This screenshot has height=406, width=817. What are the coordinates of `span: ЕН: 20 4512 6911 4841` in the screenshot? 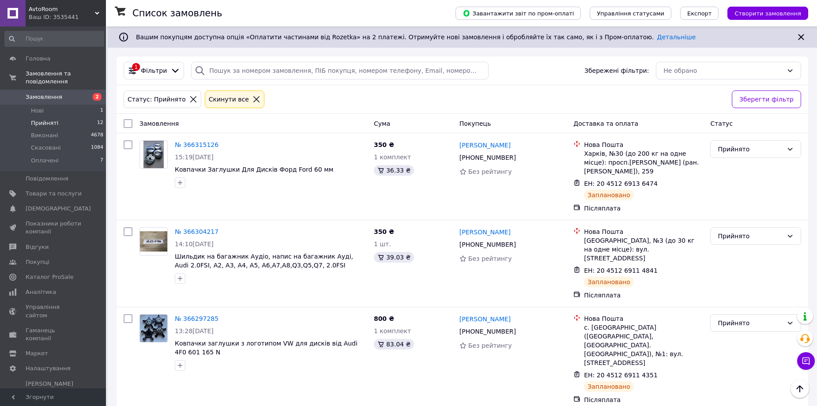 It's located at (621, 271).